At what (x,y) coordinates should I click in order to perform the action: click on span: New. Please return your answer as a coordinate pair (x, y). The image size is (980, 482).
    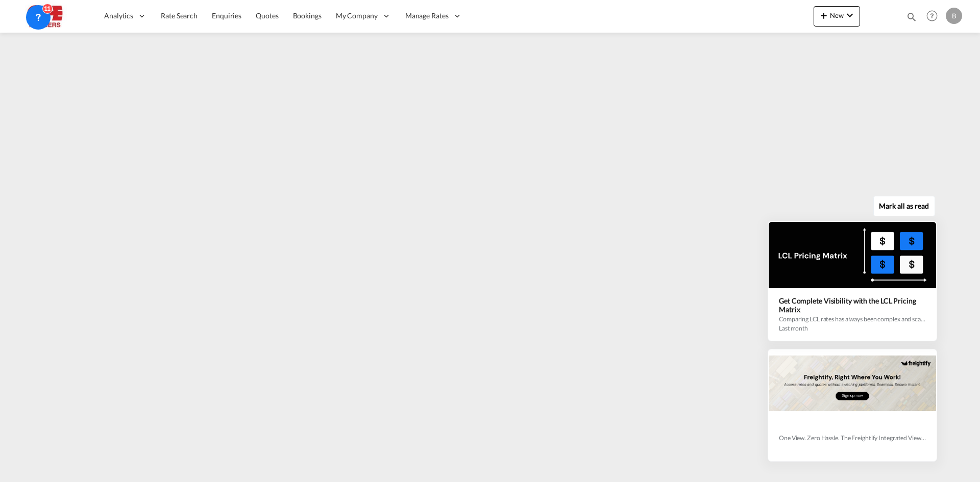
    Looking at the image, I should click on (836, 15).